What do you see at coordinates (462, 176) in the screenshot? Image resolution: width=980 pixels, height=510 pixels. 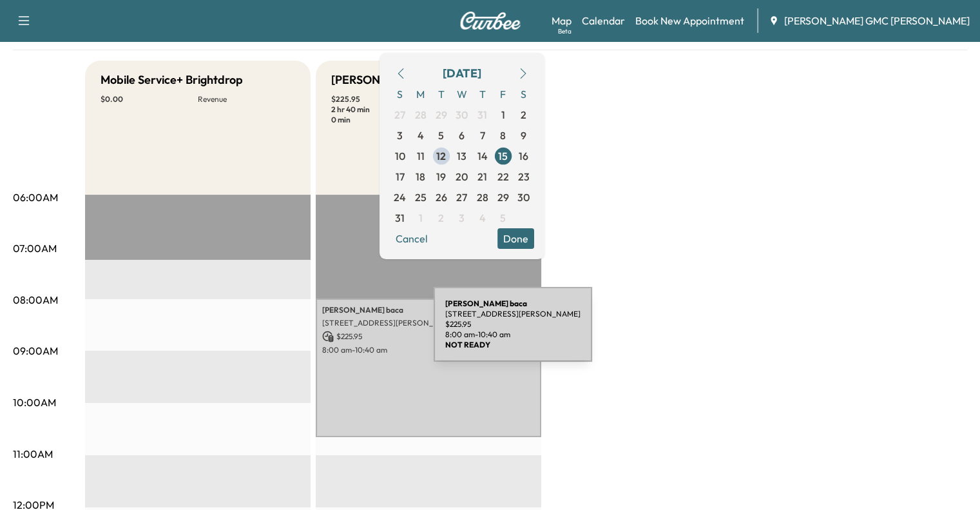 I see `span: 20` at bounding box center [462, 176].